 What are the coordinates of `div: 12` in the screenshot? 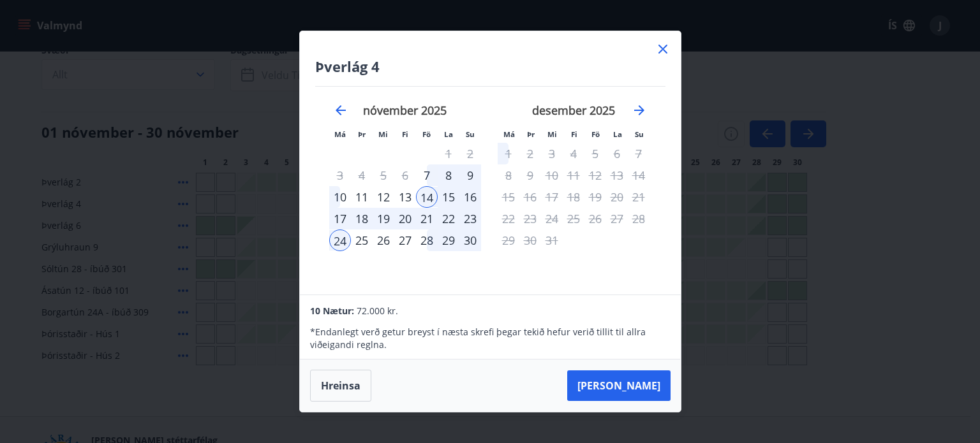 It's located at (384, 197).